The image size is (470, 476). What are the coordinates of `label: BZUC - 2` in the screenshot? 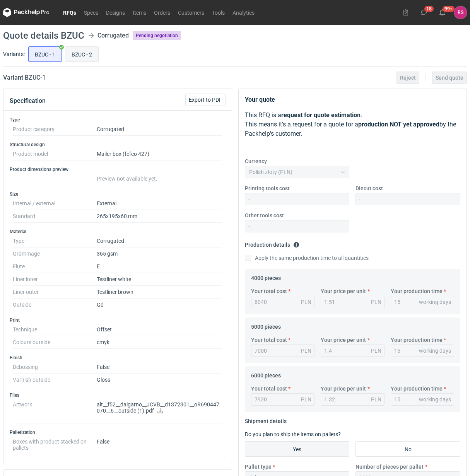 It's located at (81, 54).